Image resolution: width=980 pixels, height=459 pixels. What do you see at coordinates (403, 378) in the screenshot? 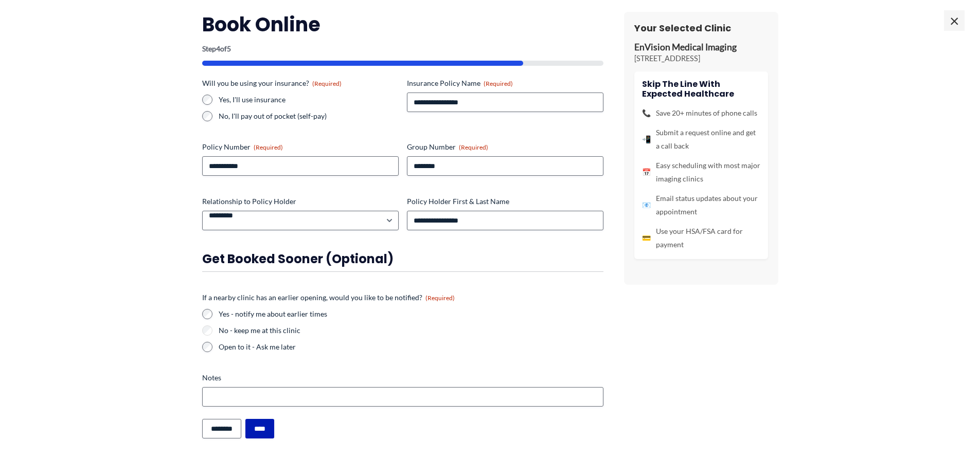
I see `label: Notes` at bounding box center [403, 378].